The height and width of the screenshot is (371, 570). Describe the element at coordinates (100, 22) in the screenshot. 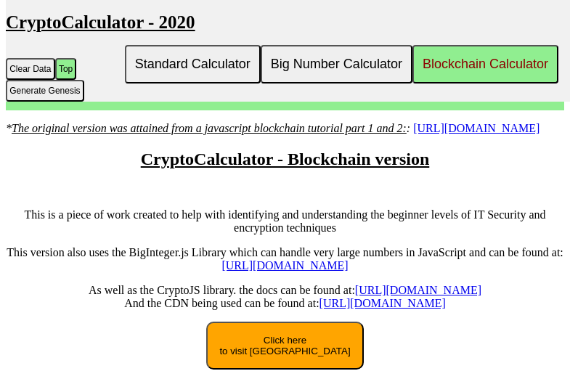

I see `u: CryptoCalculator - 2020` at that location.